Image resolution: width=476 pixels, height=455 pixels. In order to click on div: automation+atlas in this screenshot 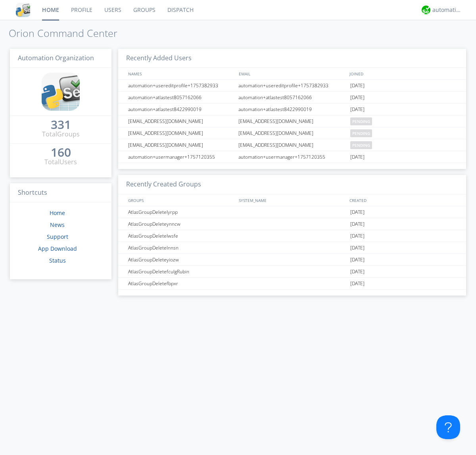, I will do `click(447, 10)`.